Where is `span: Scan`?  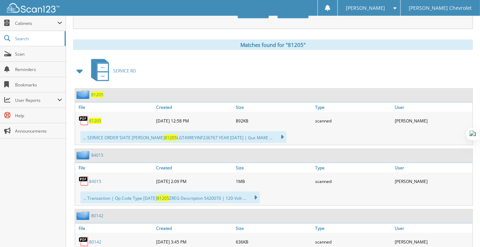 span: Scan is located at coordinates (38, 54).